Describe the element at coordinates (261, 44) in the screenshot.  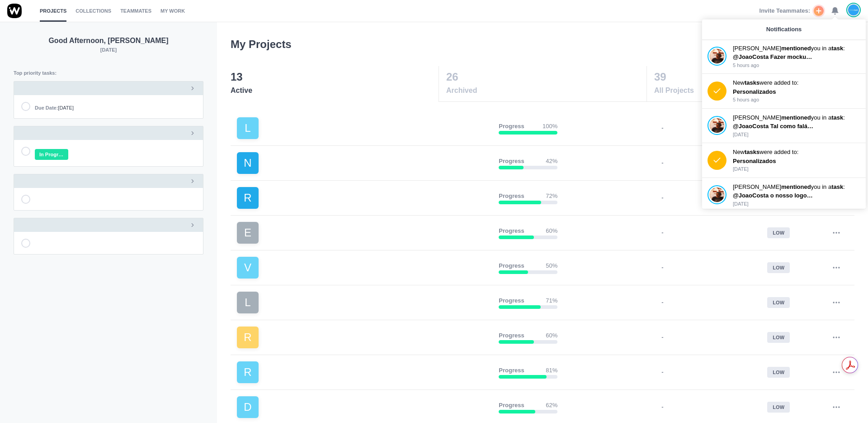
I see `h3: My Projects` at that location.